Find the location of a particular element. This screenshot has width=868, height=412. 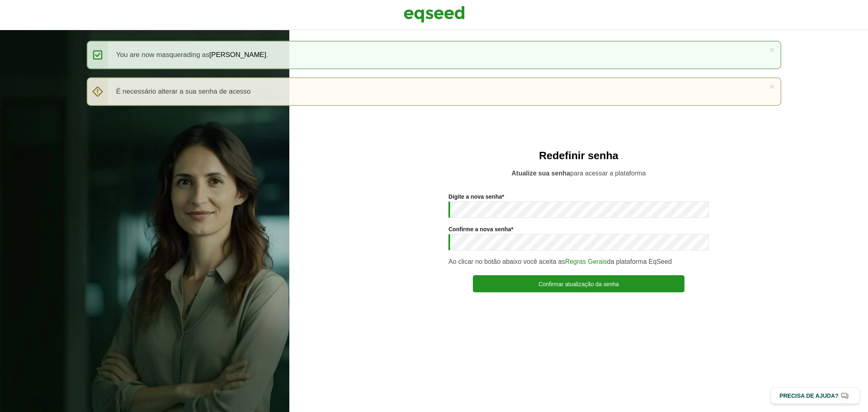

label: Confirme a nova senha is located at coordinates (481, 229).